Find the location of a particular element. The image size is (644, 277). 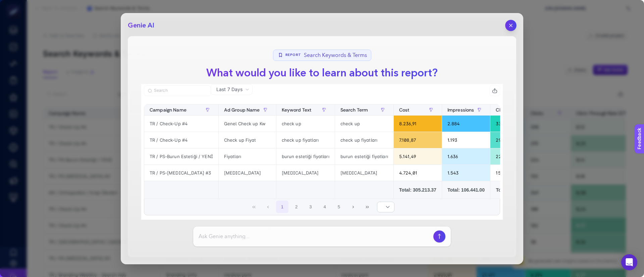

div: 2.884 is located at coordinates (466, 124).